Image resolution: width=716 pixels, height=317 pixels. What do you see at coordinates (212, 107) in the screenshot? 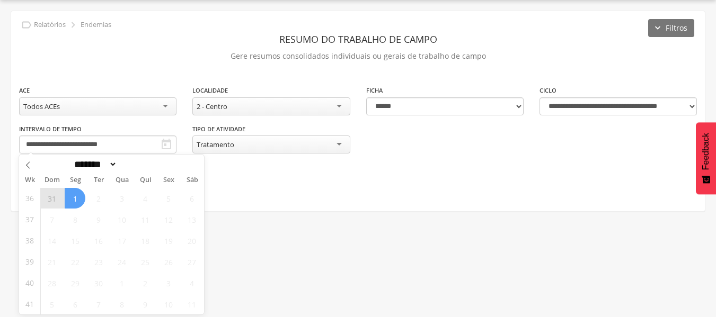
I see `div: 2 - Centro` at bounding box center [212, 107].